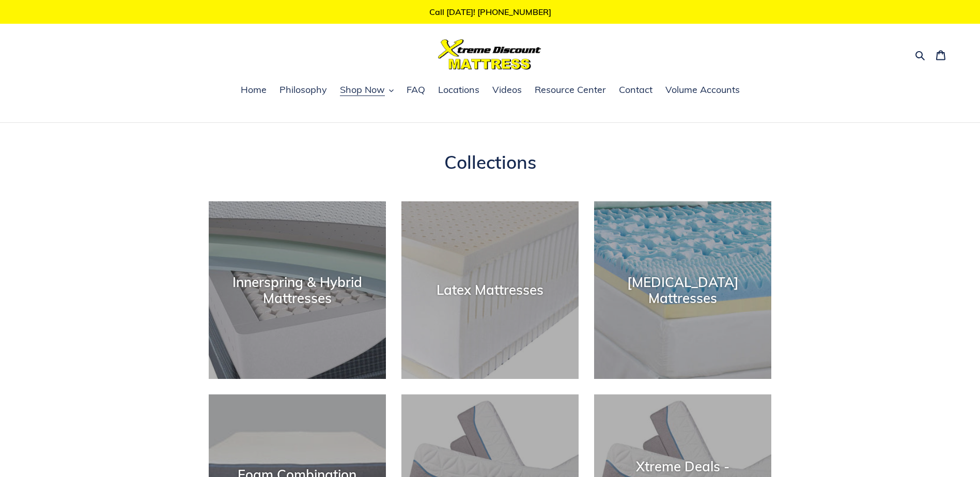 The width and height of the screenshot is (980, 477). Describe the element at coordinates (490, 290) in the screenshot. I see `div: Latex Mattresses` at that location.